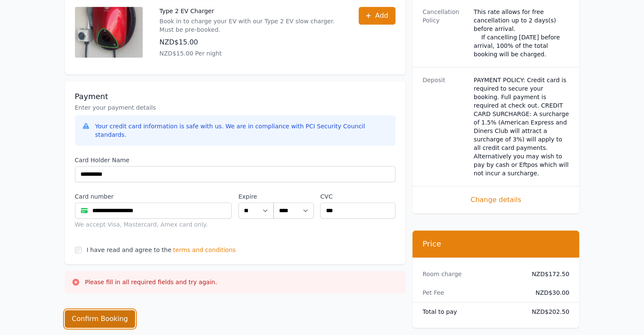 Image resolution: width=644 pixels, height=335 pixels. I want to click on dd: NZD$172.50, so click(547, 274).